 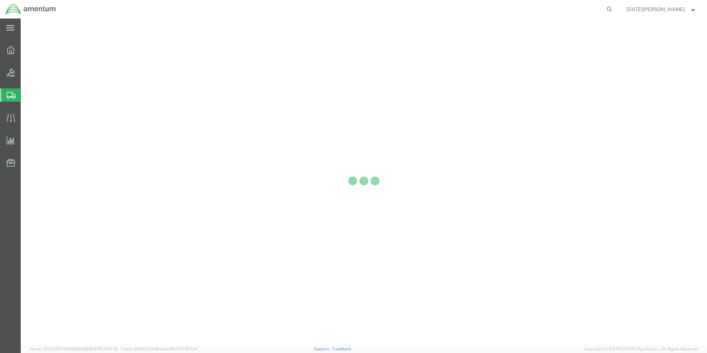 I want to click on span: Server: 2025.20.0-5efa686e39f, so click(x=74, y=348).